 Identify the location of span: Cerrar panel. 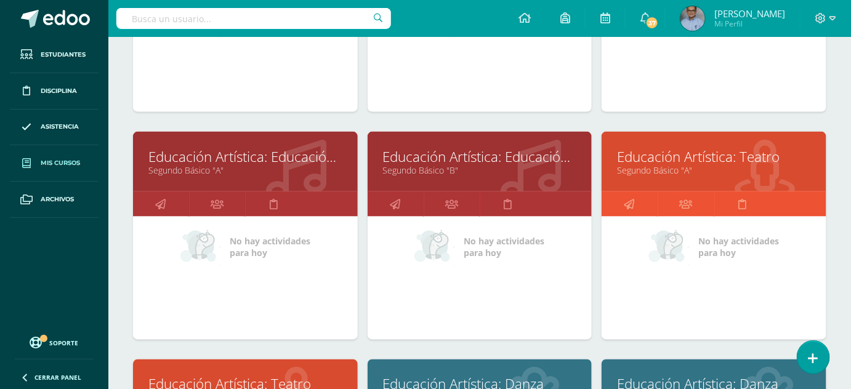
(58, 378).